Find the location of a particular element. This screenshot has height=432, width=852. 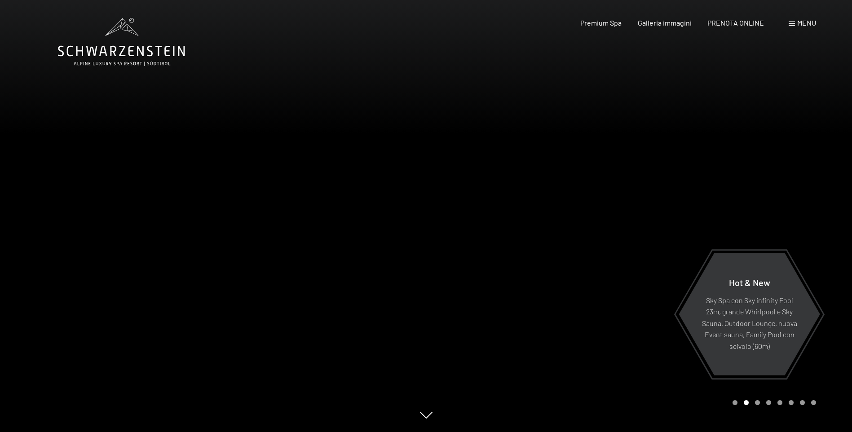

div: Carousel Page 3 is located at coordinates (757, 402).